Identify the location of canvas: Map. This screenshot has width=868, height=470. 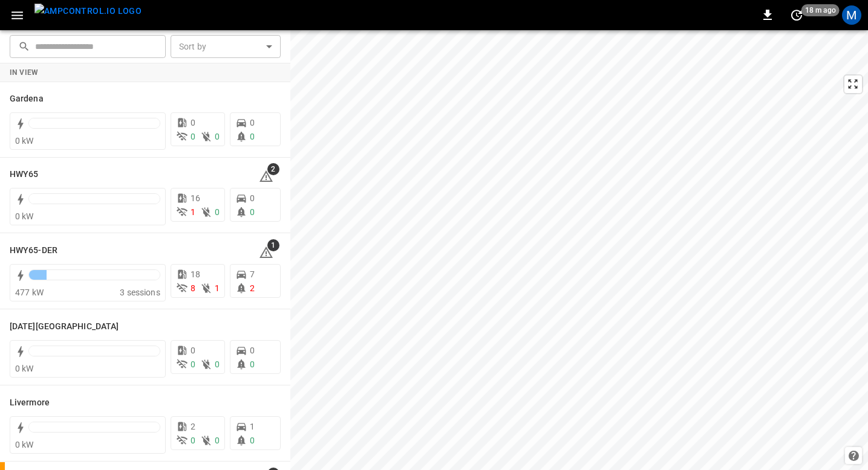
(579, 250).